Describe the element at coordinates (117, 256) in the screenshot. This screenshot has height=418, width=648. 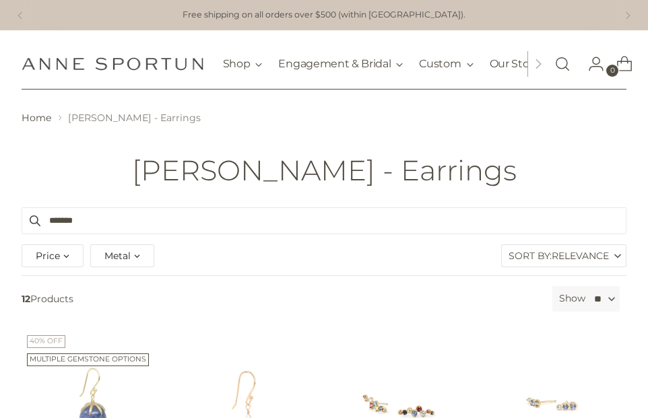
I see `span: Metal` at that location.